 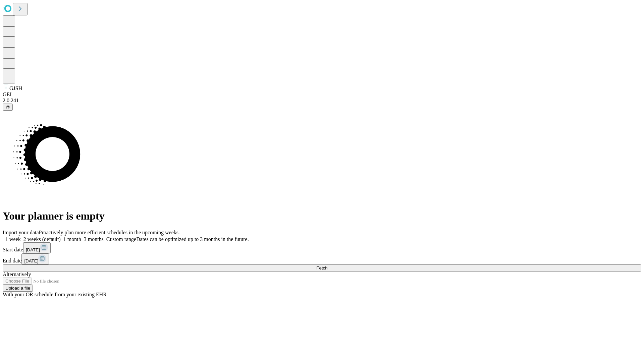 What do you see at coordinates (109, 232) in the screenshot?
I see `span: Proactively plan more efficient schedules in the upcoming weeks.` at bounding box center [109, 232].